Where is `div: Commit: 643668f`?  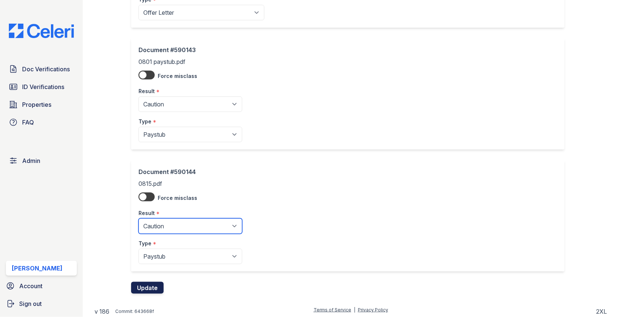
div: Commit: 643668f is located at coordinates (135, 312).